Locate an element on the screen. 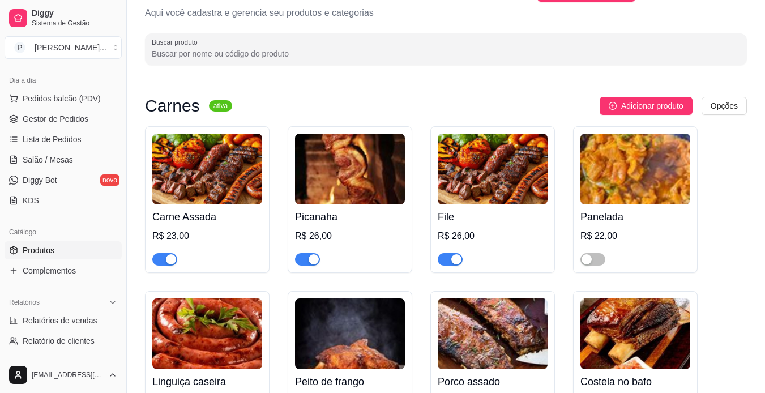  span: Diggy Bot is located at coordinates (40, 180).